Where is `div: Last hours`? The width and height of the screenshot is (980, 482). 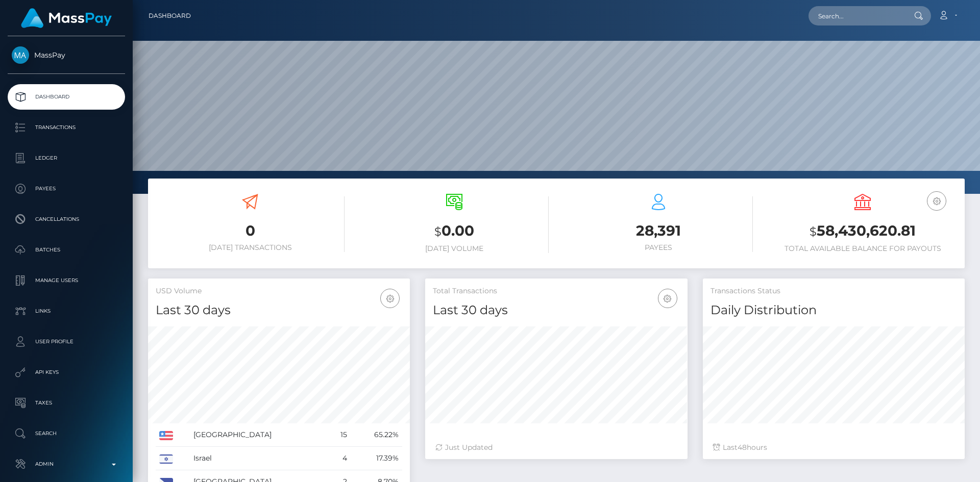 div: Last hours is located at coordinates (834, 447).